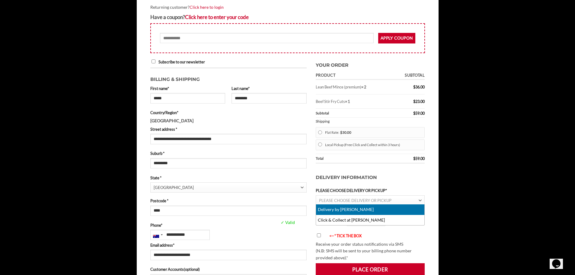 This screenshot has height=275, width=575. I want to click on bdi: 36.00, so click(419, 87).